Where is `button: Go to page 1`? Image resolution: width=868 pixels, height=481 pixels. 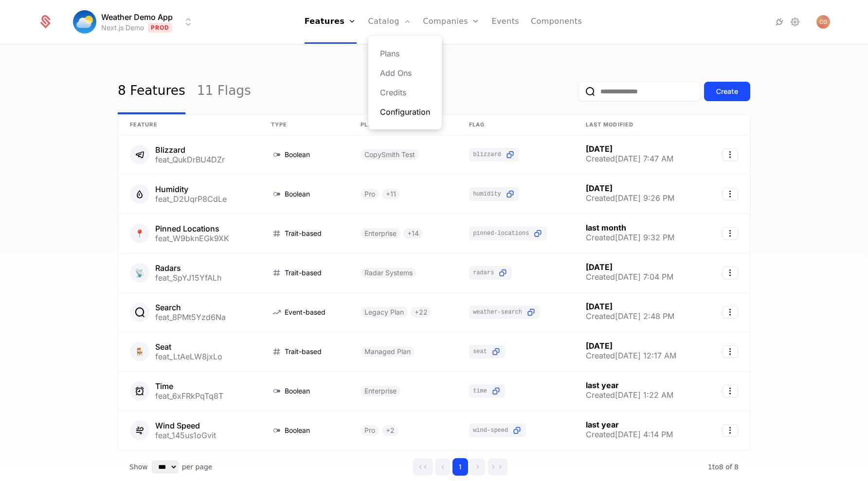
button: Go to page 1 is located at coordinates (460, 467).